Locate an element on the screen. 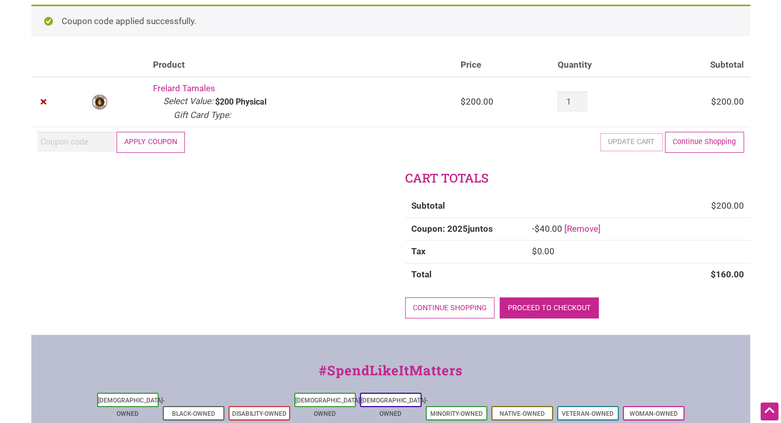 The width and height of the screenshot is (781, 423). a: Continue shopping is located at coordinates (450, 308).